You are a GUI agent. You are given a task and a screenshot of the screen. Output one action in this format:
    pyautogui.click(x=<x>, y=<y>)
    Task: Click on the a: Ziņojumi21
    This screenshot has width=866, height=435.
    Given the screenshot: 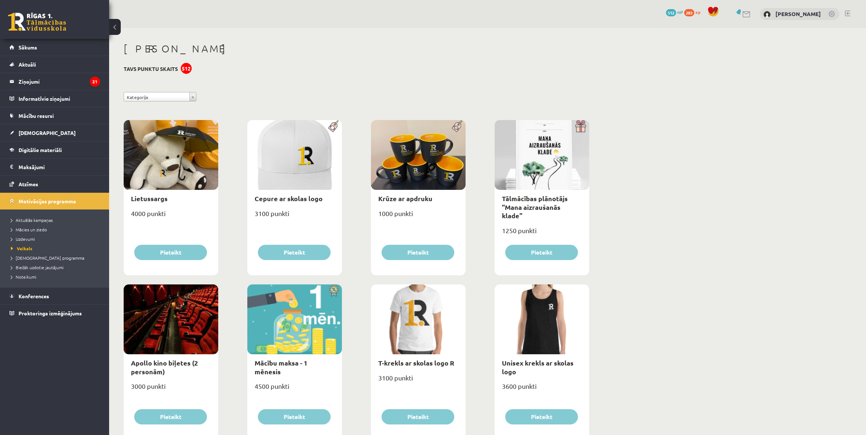 What is the action you would take?
    pyautogui.click(x=55, y=81)
    